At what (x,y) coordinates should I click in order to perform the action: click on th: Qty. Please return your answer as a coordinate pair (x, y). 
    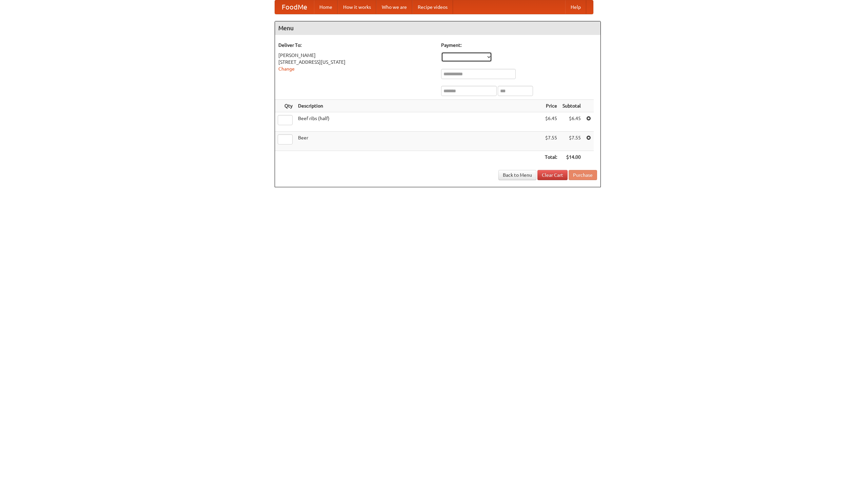
    Looking at the image, I should click on (285, 106).